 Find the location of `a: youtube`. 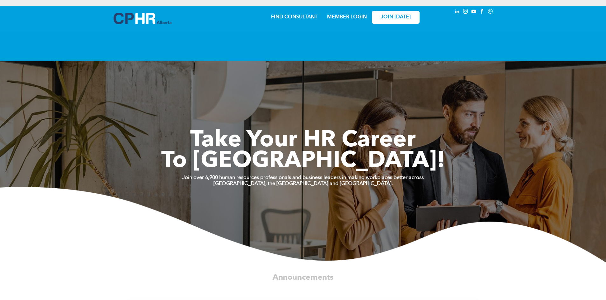

a: youtube is located at coordinates (474, 12).